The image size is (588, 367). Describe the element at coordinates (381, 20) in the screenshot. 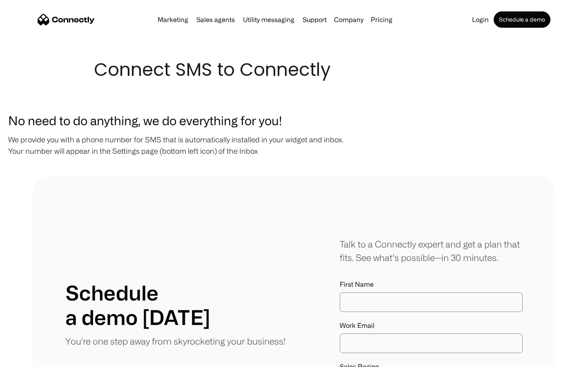

I see `a: Pricing` at that location.